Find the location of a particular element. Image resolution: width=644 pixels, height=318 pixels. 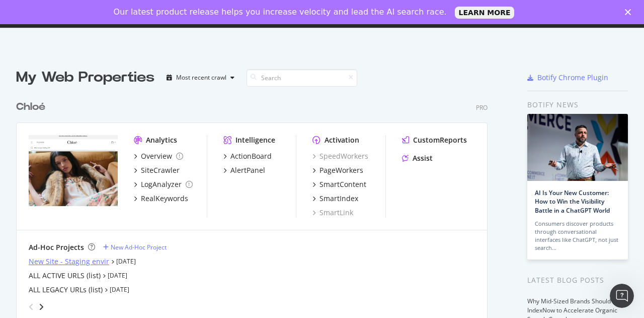

input: Search is located at coordinates (301, 78).